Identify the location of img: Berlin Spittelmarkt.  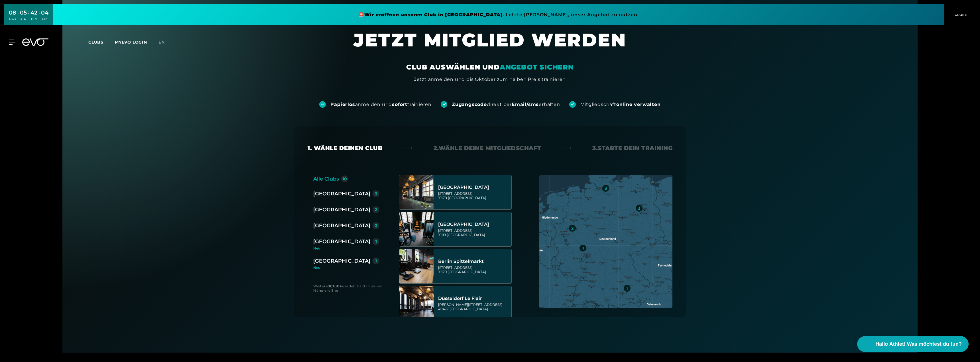
(417, 266).